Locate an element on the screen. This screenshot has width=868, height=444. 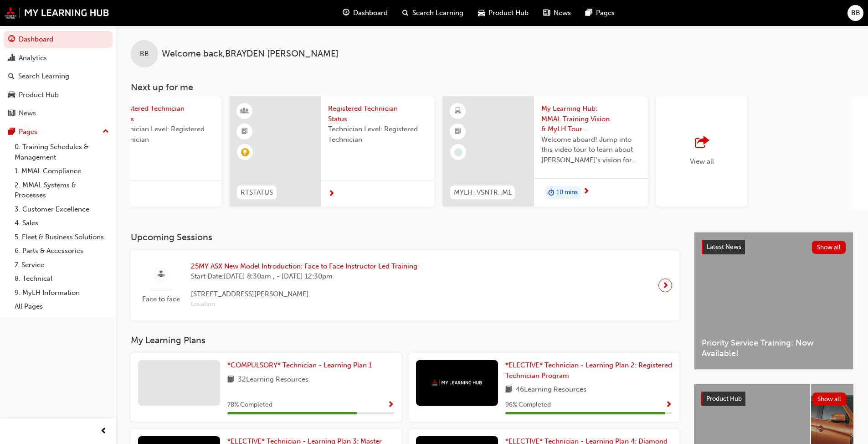
a: Product Hub is located at coordinates (58, 95).